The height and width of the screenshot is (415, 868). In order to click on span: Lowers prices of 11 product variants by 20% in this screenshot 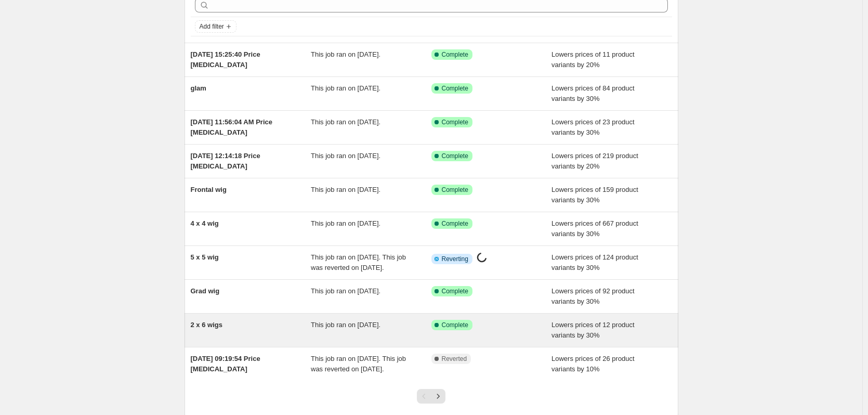, I will do `click(593, 59)`.